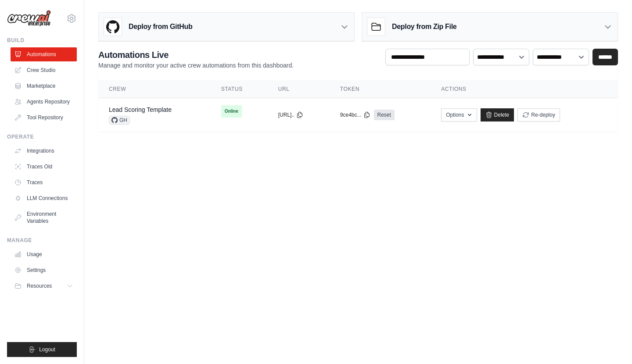  I want to click on th: URL, so click(298, 89).